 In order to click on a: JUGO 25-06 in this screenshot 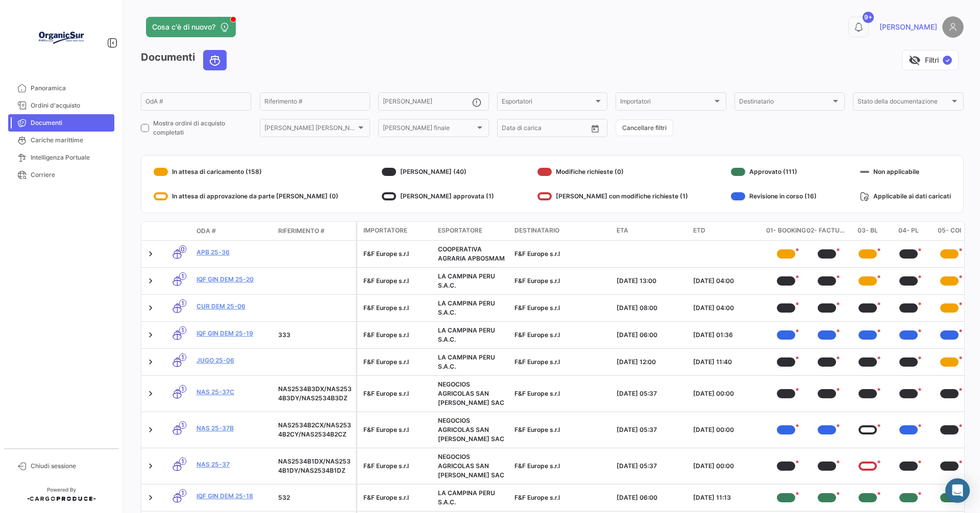, I will do `click(233, 360)`.